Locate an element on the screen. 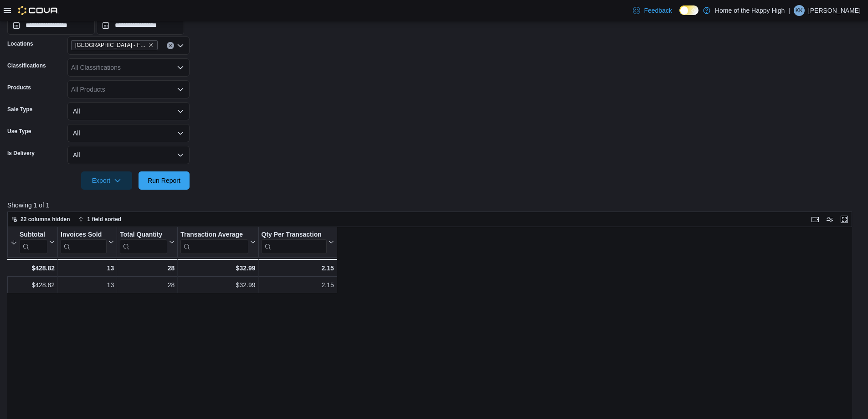  button: Keyboard shortcuts is located at coordinates (815, 219).